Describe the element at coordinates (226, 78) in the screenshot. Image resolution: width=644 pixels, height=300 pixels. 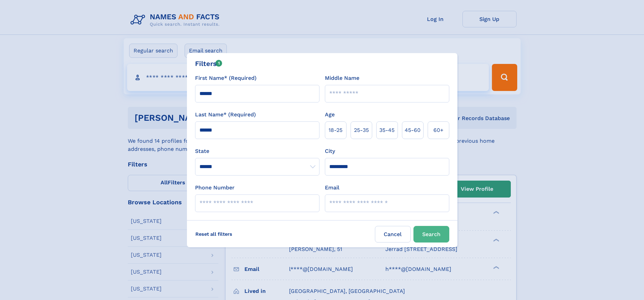
I see `label: First Name* (Required)` at that location.